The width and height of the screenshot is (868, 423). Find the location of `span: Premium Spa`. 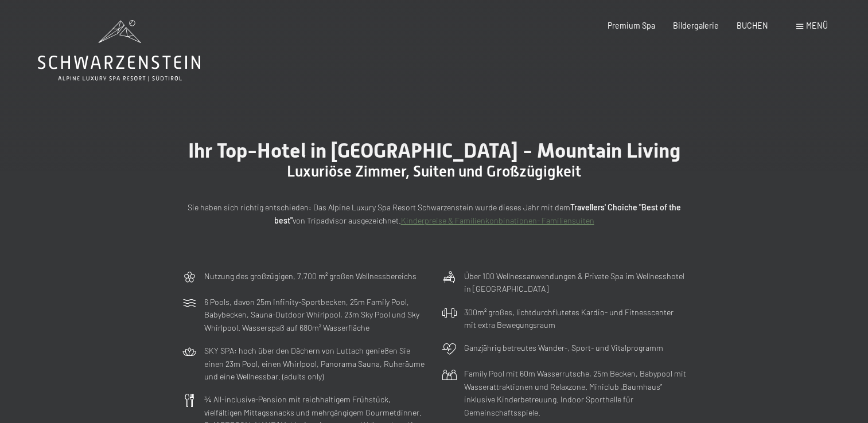

span: Premium Spa is located at coordinates (631, 25).